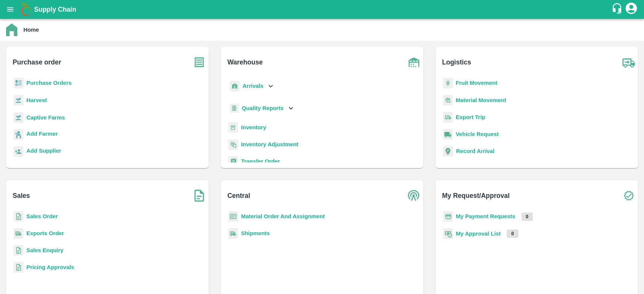  I want to click on b: Add Supplier, so click(44, 151).